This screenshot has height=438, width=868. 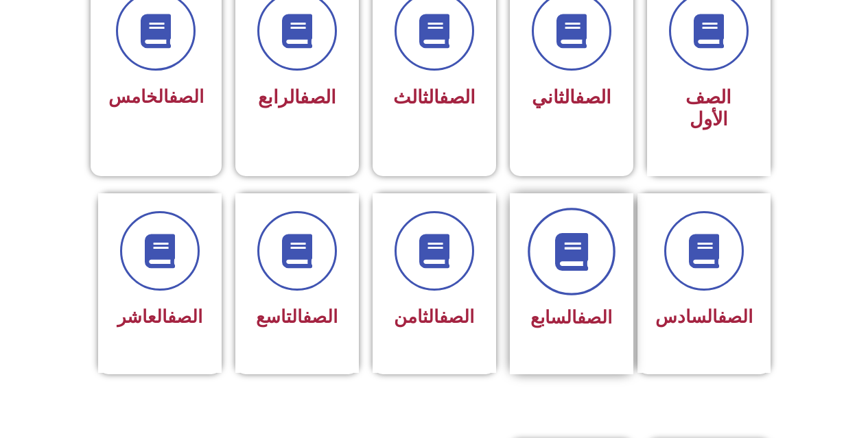 I want to click on span: الرابع, so click(x=297, y=98).